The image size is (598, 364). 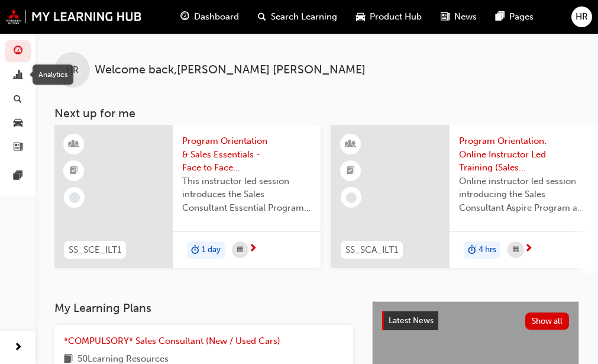 I want to click on a: car-iconProduct Hub, so click(x=389, y=17).